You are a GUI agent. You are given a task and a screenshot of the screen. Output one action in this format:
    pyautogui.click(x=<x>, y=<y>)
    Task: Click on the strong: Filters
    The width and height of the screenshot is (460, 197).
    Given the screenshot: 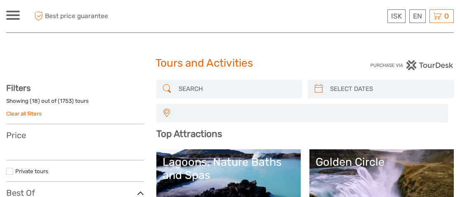 What is the action you would take?
    pyautogui.click(x=18, y=88)
    